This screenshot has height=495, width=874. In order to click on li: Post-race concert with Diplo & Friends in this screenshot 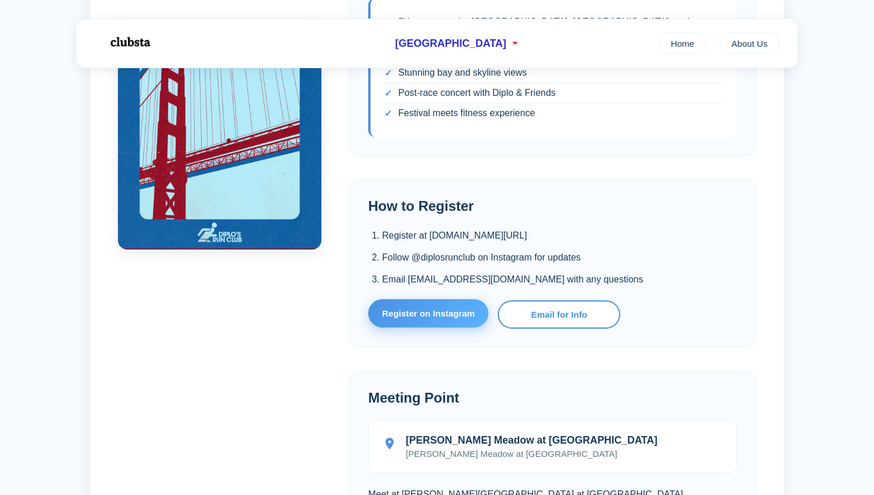, I will do `click(554, 93)`.